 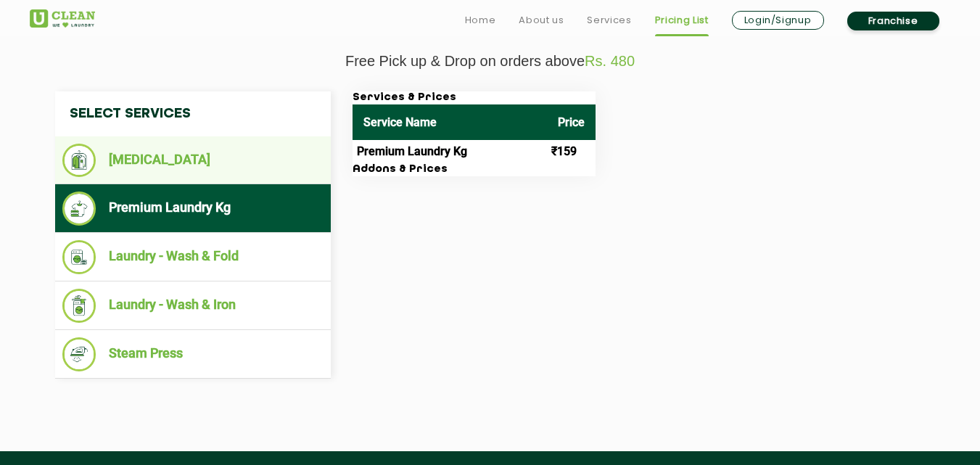 I want to click on img: Dry Cleaning, so click(x=79, y=161).